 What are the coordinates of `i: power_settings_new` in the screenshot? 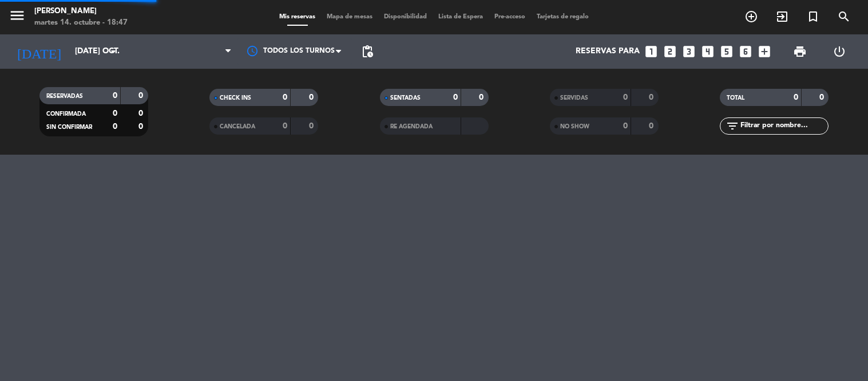 It's located at (840, 51).